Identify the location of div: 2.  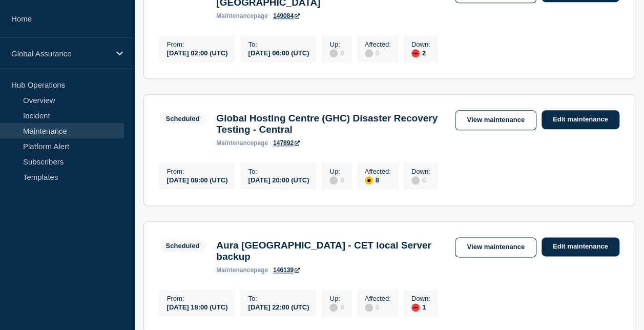
(421, 53).